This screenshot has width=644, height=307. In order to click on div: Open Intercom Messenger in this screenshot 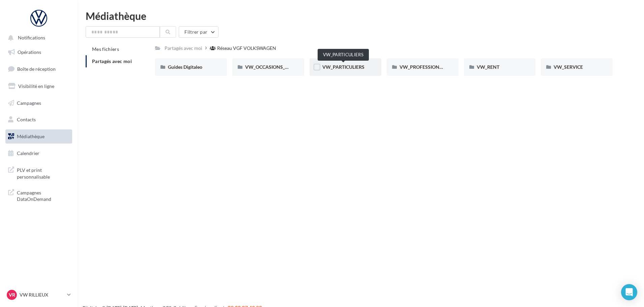, I will do `click(629, 292)`.